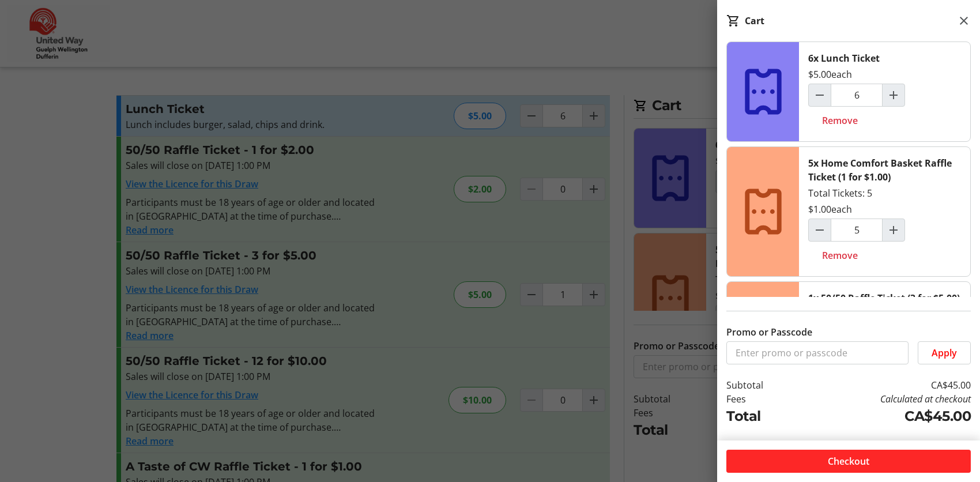 The image size is (980, 482). I want to click on button: Apply, so click(944, 353).